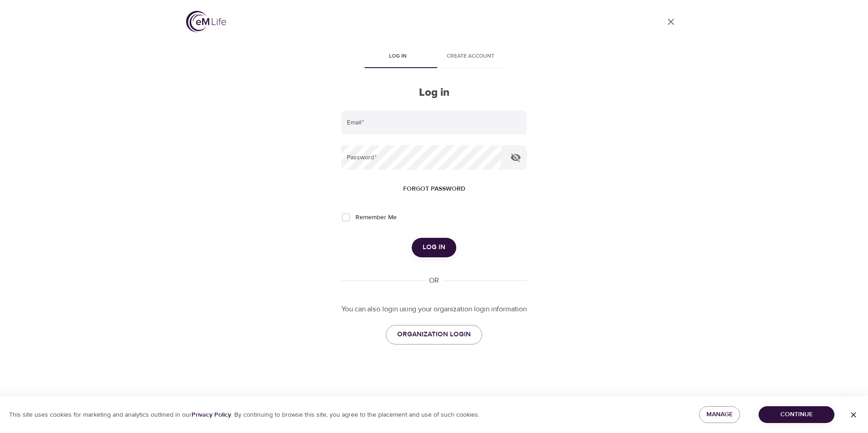 The image size is (868, 433). I want to click on a: Privacy Policy, so click(211, 415).